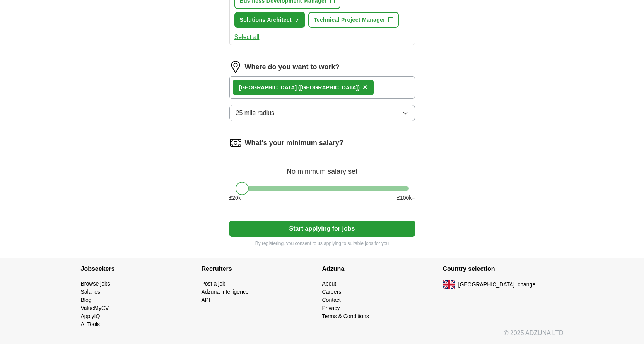  Describe the element at coordinates (91, 324) in the screenshot. I see `a: AI Tools` at that location.